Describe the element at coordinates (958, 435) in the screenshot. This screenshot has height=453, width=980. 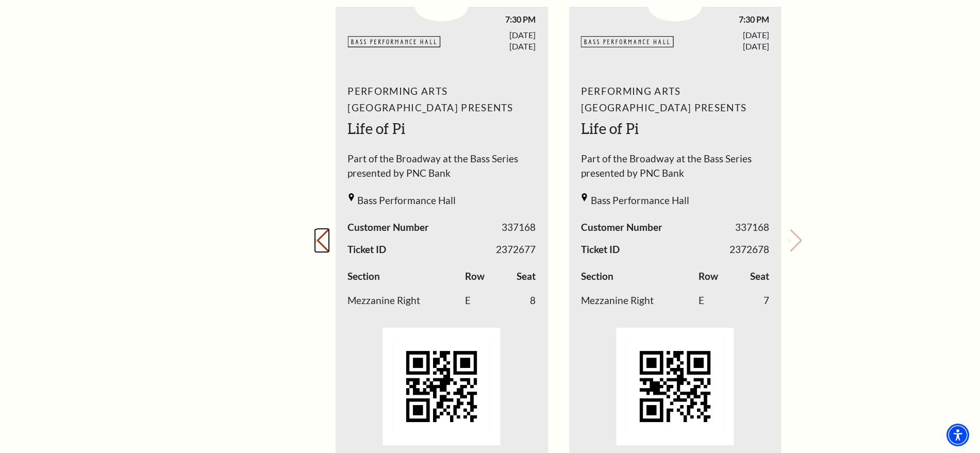
I see `div: Accessibility Menu` at that location.